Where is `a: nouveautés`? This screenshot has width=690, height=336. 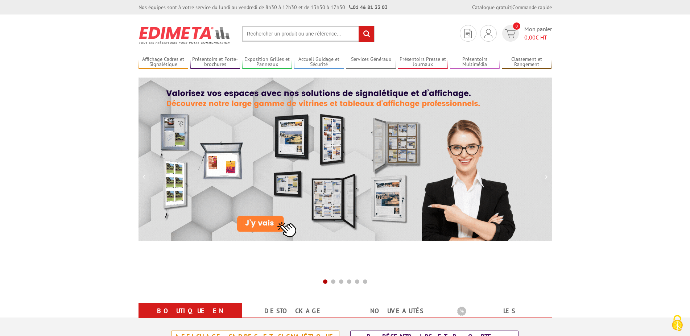 a: nouveautés is located at coordinates (397, 311).